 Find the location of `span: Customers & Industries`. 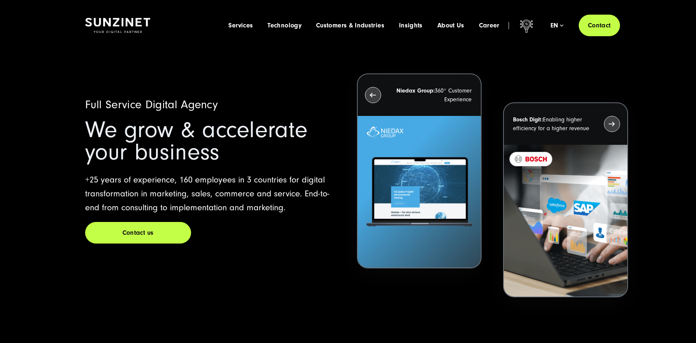

span: Customers & Industries is located at coordinates (350, 26).